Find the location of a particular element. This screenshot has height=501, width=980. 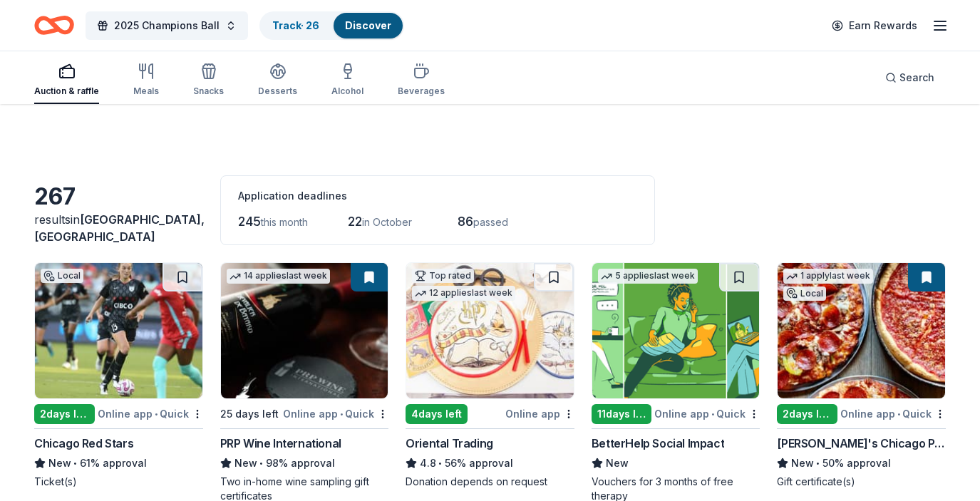

div: Online app is located at coordinates (539, 413).